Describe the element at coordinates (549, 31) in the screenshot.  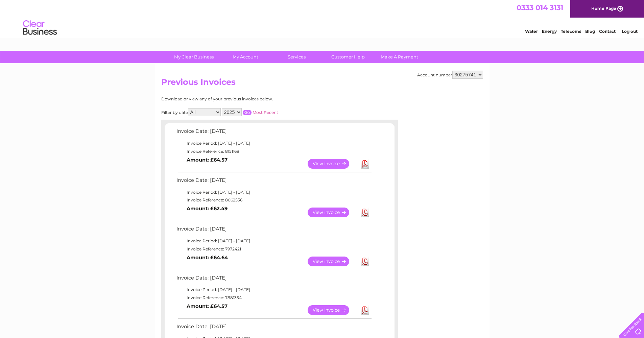
I see `a: Energy` at that location.